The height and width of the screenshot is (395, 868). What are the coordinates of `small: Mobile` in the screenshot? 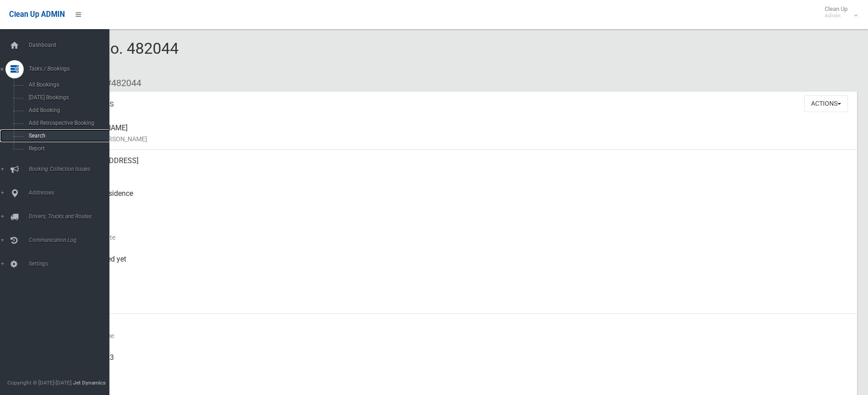 It's located at (461, 369).